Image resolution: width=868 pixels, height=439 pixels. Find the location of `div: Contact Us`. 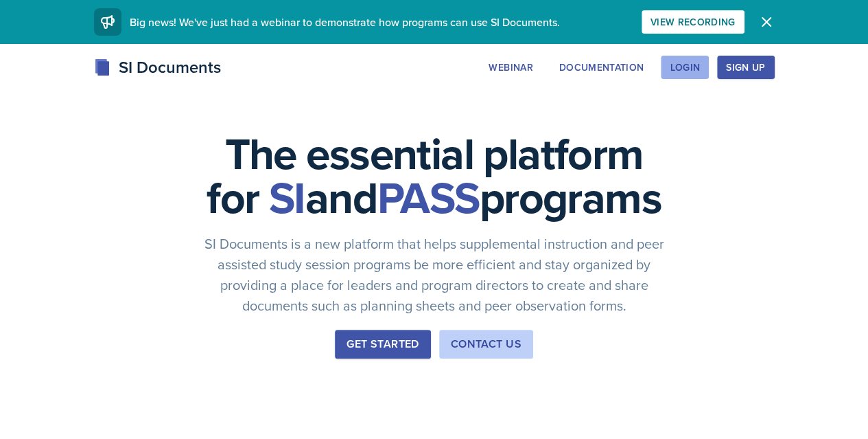

div: Contact Us is located at coordinates (485, 344).